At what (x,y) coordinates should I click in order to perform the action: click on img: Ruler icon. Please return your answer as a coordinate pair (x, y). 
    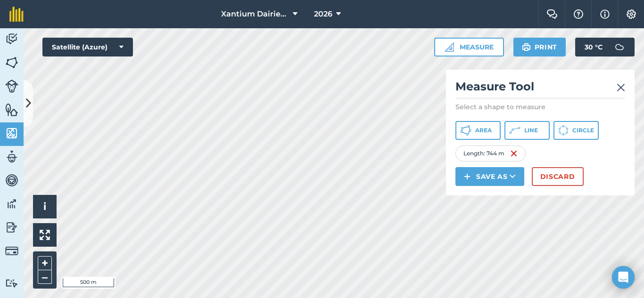
    Looking at the image, I should click on (449, 47).